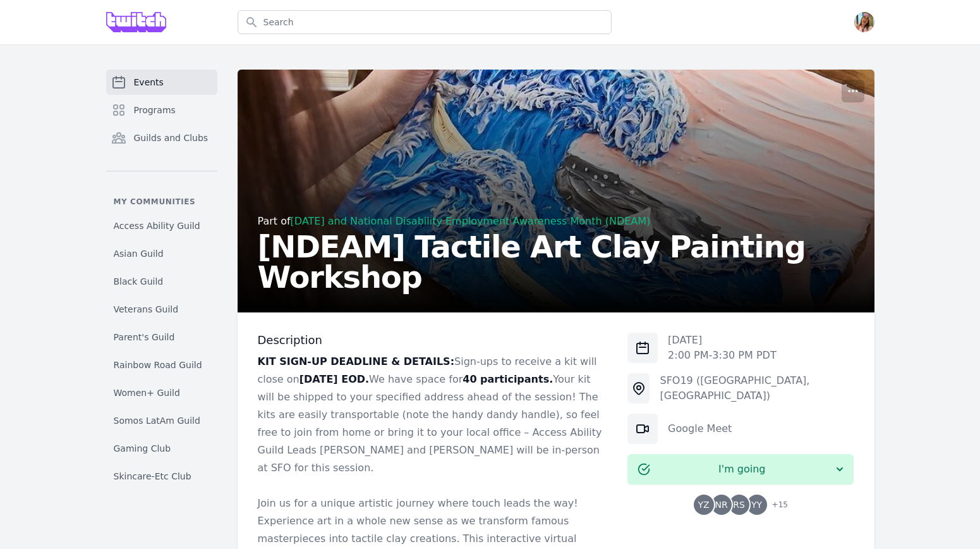 The image size is (980, 549). Describe the element at coordinates (162, 309) in the screenshot. I see `a: Veterans Guild` at that location.